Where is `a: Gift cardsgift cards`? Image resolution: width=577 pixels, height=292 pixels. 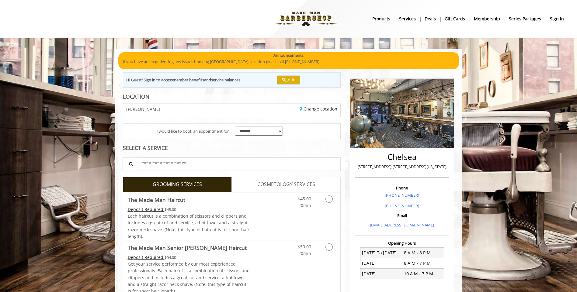 a: Gift cardsgift cards is located at coordinates (455, 19).